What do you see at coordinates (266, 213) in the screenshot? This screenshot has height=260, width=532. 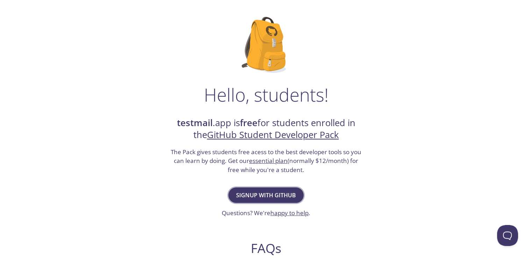 I see `h3: Questions? We're .` at bounding box center [266, 213].